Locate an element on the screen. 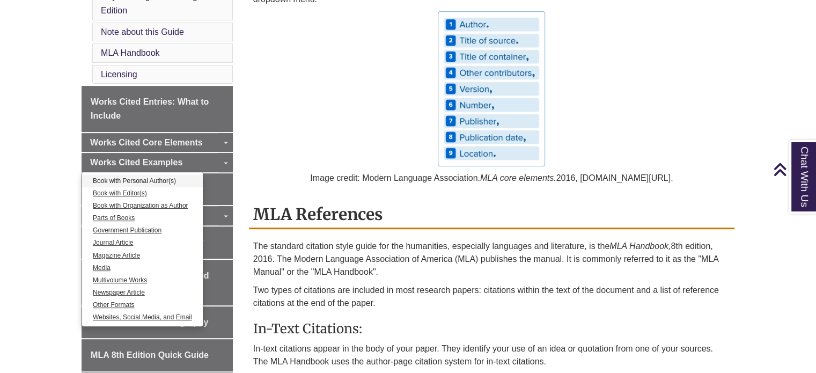  a: Other Formats is located at coordinates (142, 305).